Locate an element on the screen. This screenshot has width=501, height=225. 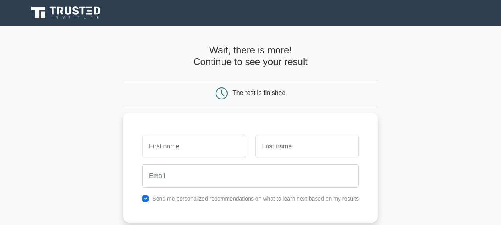
label: Send me personalized recommendations on what to learn next based on my results is located at coordinates (256, 199).